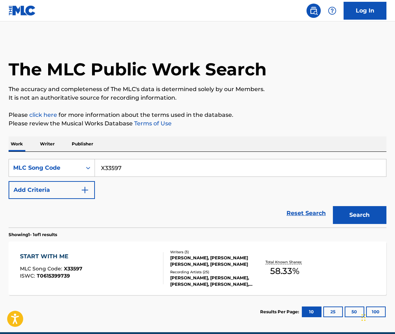 This screenshot has width=395, height=334. I want to click on p: Total Known Shares:, so click(285, 262).